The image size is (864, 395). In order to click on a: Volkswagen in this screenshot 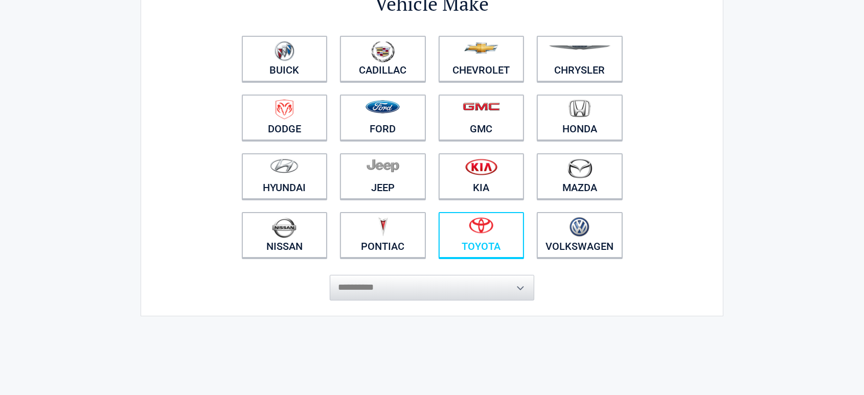, I will do `click(580, 235)`.